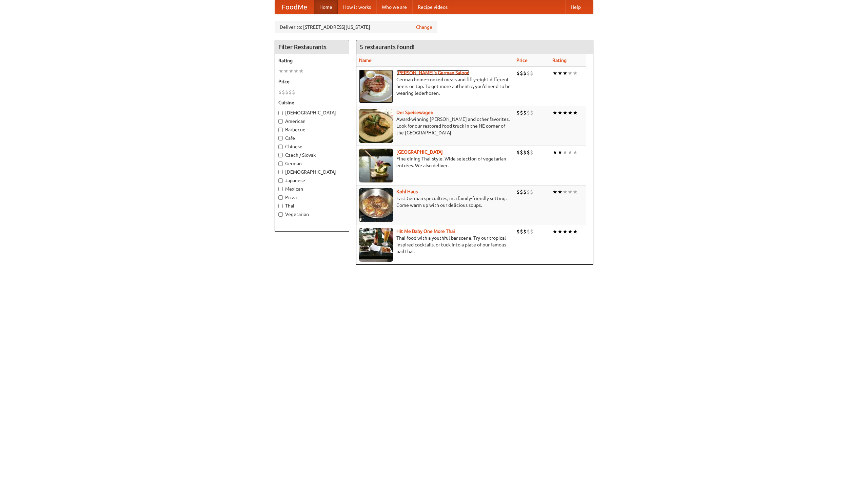 The height and width of the screenshot is (479, 868). I want to click on input: Czech / Slovak, so click(281, 155).